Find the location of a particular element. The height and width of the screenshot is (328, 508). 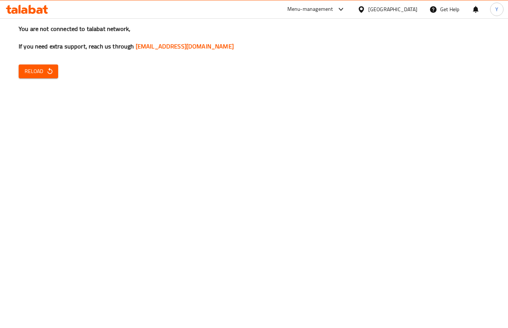

div: Menu-management is located at coordinates (310, 9).